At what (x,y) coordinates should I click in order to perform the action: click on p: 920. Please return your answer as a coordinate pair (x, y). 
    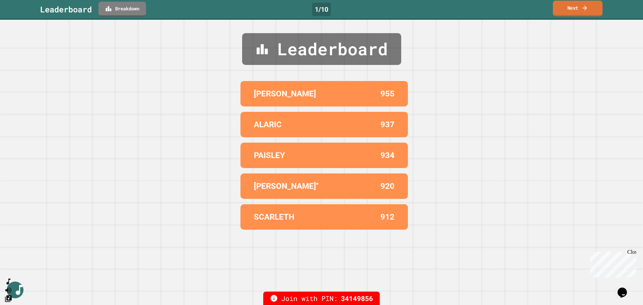
    Looking at the image, I should click on (388, 186).